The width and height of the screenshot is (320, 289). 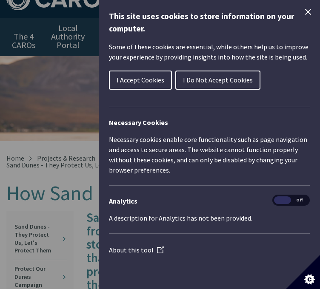 What do you see at coordinates (209, 155) in the screenshot?
I see `p: Necessary cookies enable core functionality such as page navigation and access to secure areas. T...` at bounding box center [209, 155].